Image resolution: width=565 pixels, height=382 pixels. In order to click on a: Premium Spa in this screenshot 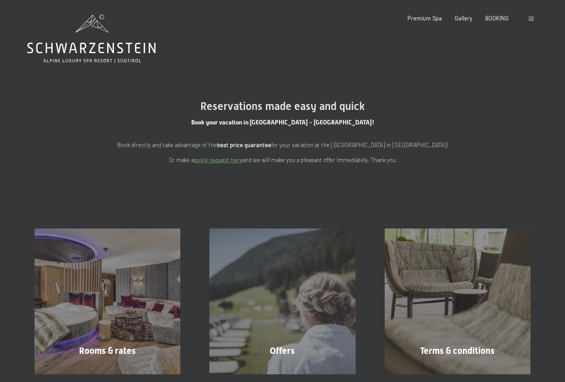, I will do `click(425, 18)`.